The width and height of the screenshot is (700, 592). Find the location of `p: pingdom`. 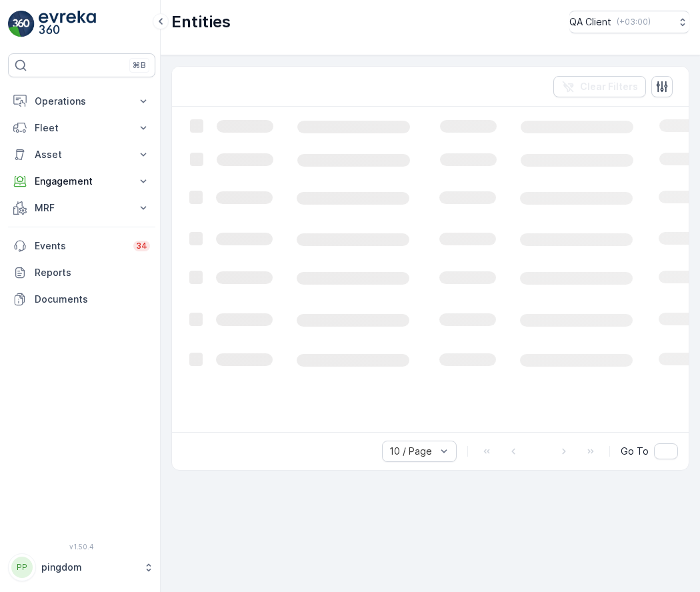

p: pingdom is located at coordinates (89, 567).